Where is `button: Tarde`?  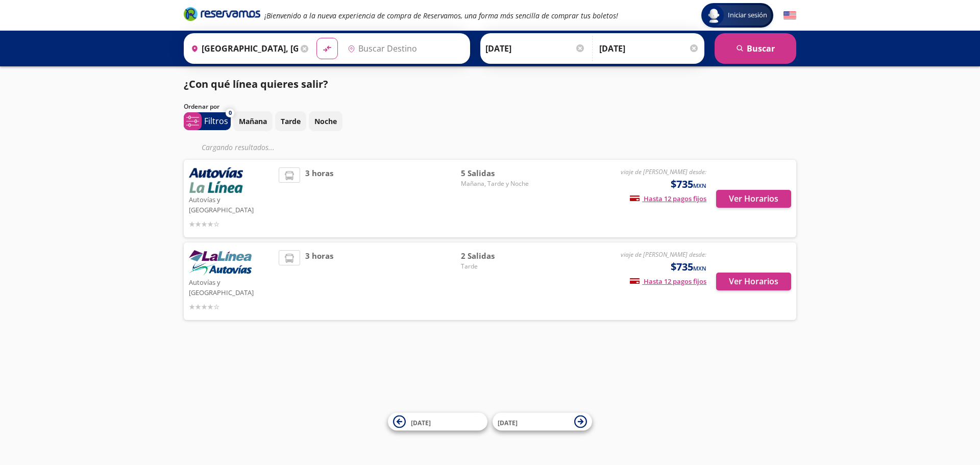
button: Tarde is located at coordinates (290, 121).